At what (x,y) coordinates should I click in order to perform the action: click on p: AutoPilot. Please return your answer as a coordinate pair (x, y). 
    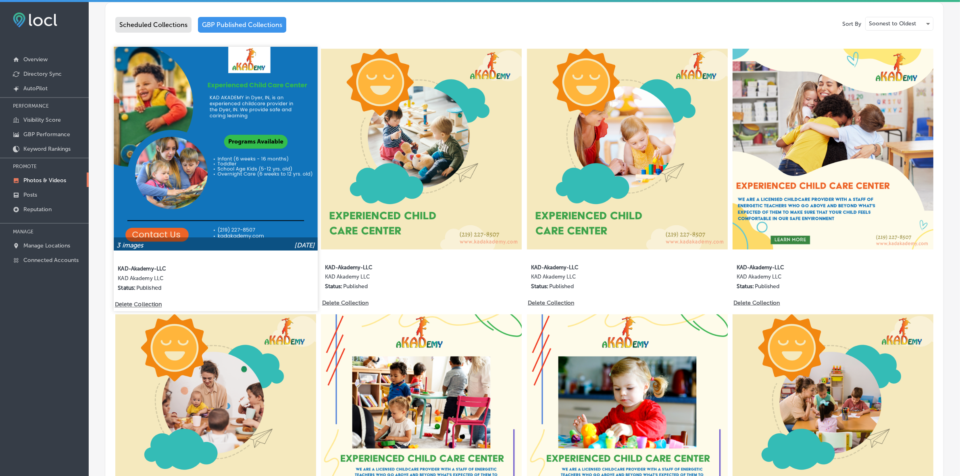
    Looking at the image, I should click on (35, 88).